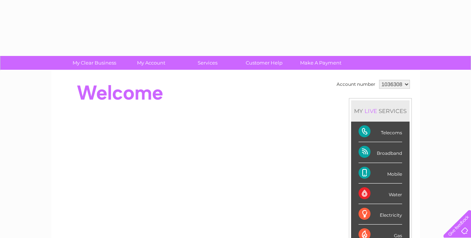 The image size is (471, 238). What do you see at coordinates (380, 111) in the screenshot?
I see `div: MY SERVICES` at bounding box center [380, 111].